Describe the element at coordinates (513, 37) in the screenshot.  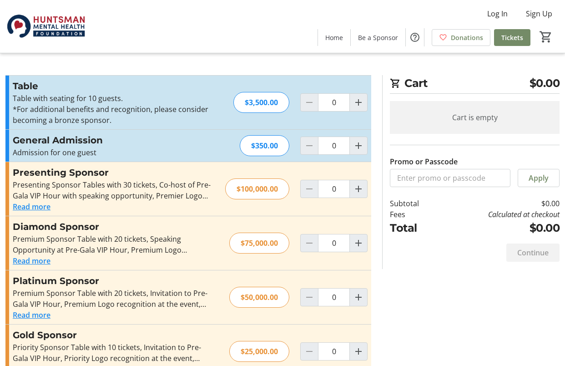
I see `span: Tickets` at that location.